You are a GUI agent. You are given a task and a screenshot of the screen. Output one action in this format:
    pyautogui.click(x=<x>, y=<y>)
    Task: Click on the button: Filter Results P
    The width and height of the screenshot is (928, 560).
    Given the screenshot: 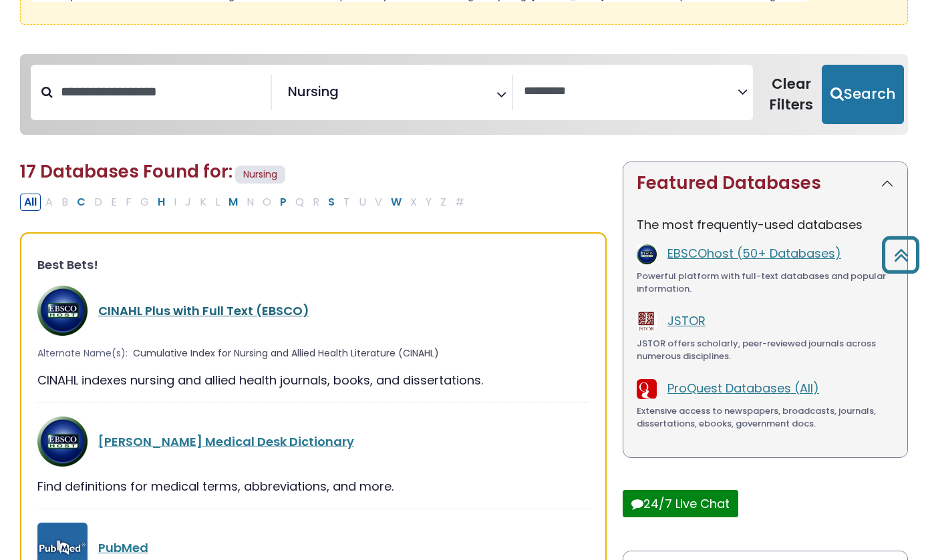 What is the action you would take?
    pyautogui.click(x=283, y=202)
    